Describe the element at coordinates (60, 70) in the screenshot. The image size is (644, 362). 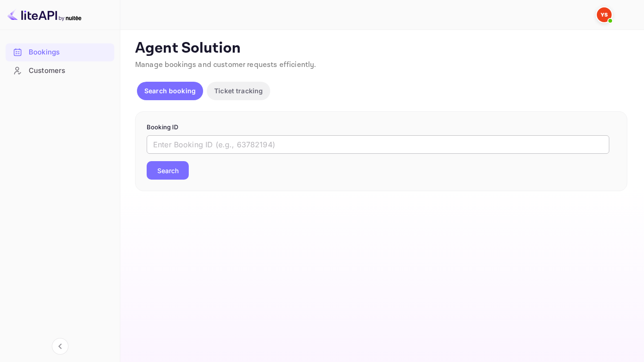
I see `a: Customers` at that location.